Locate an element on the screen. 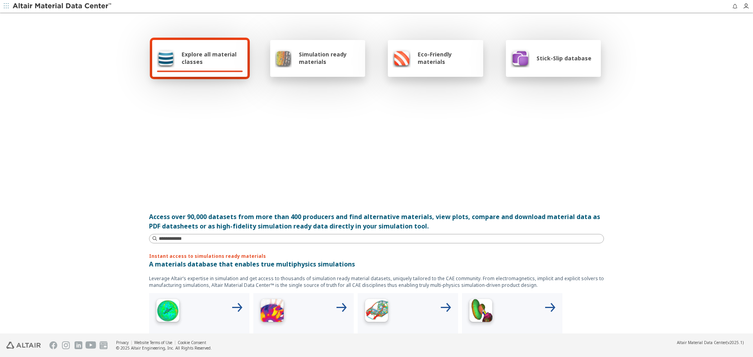  img: Structural Analyses Icon is located at coordinates (377, 312).